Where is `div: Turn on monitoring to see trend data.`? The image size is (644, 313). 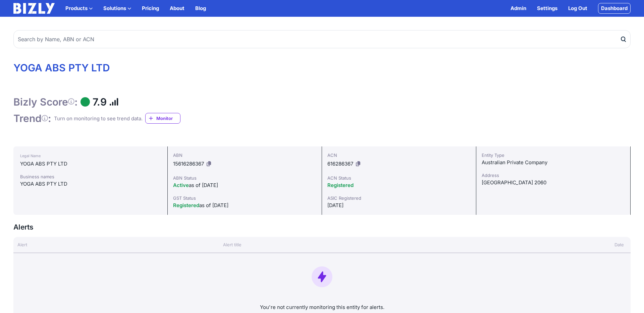
div: Turn on monitoring to see trend data. is located at coordinates (98, 119).